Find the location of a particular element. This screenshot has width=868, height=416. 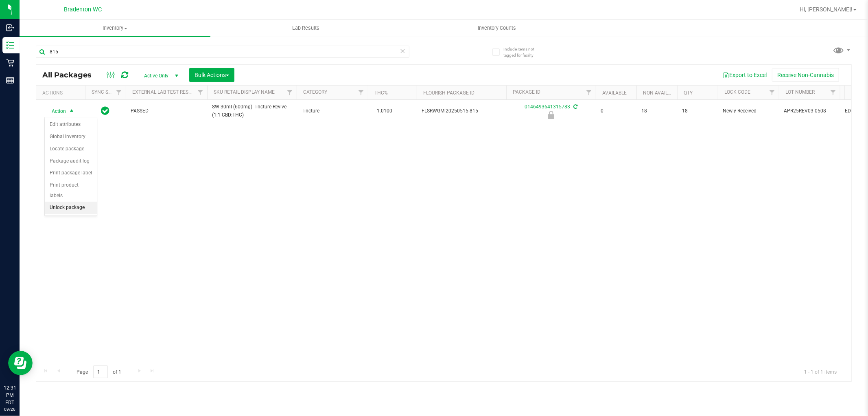

span: PASSED is located at coordinates (166, 111).